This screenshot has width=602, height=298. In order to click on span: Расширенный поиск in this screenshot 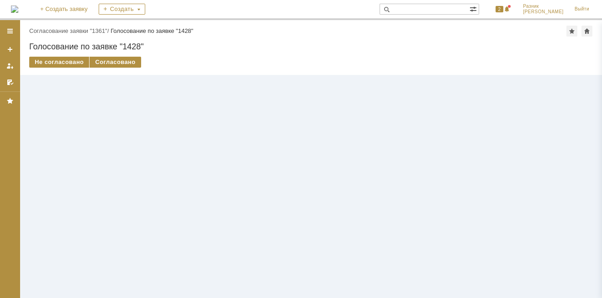, I will do `click(474, 8)`.